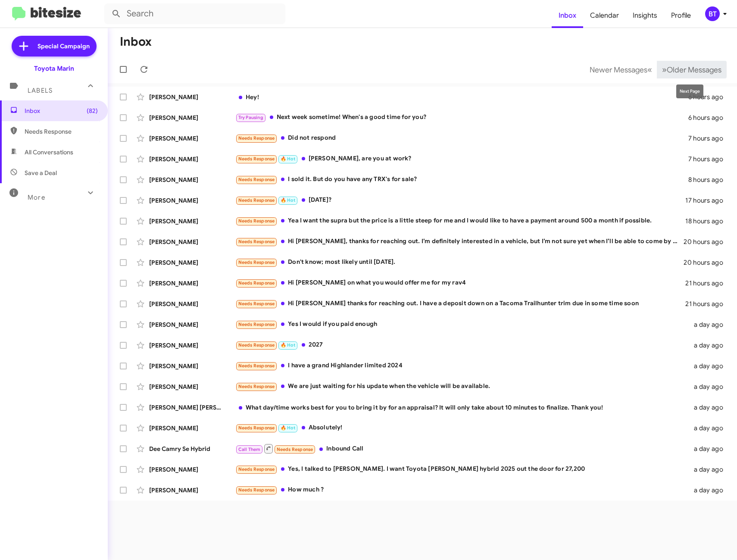 This screenshot has width=737, height=560. What do you see at coordinates (645, 16) in the screenshot?
I see `span: Insights` at bounding box center [645, 16].